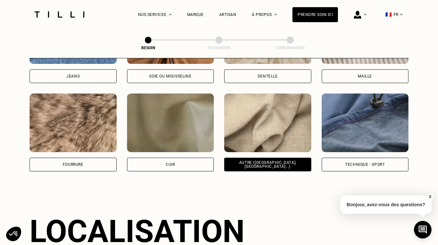 Image resolution: width=438 pixels, height=245 pixels. I want to click on div: Fourrure, so click(73, 164).